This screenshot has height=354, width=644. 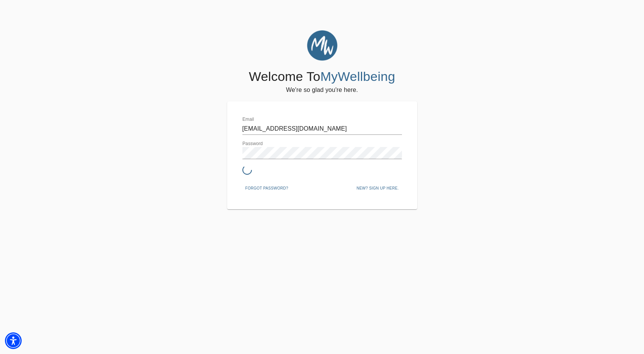 I want to click on img: MyWellbeing, so click(x=322, y=45).